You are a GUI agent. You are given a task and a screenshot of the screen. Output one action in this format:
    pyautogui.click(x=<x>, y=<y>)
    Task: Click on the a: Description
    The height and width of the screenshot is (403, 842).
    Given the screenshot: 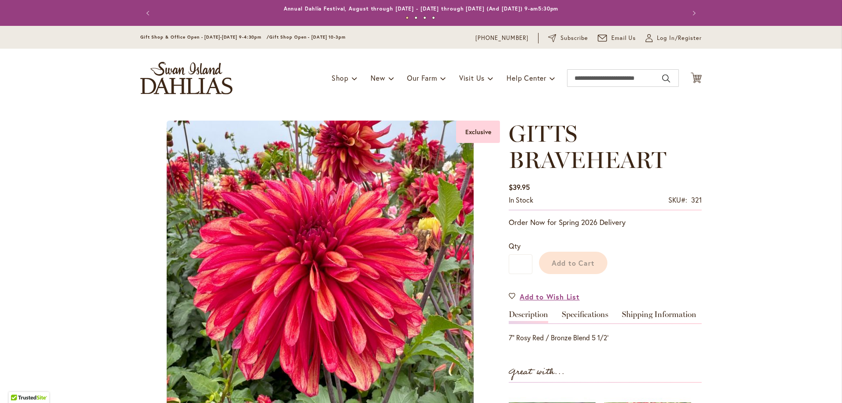 What is the action you would take?
    pyautogui.click(x=529, y=317)
    